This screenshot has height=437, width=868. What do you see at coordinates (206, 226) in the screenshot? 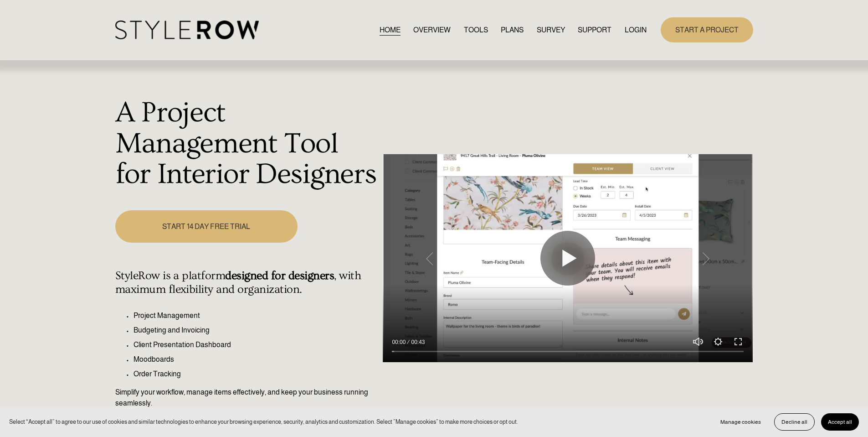
I see `a: START 14 DAY FREE TRIAL` at bounding box center [206, 226].